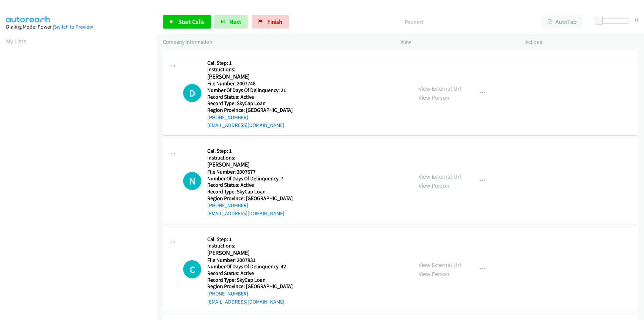 The image size is (644, 320). Describe the element at coordinates (276, 42) in the screenshot. I see `p: Company Information` at that location.